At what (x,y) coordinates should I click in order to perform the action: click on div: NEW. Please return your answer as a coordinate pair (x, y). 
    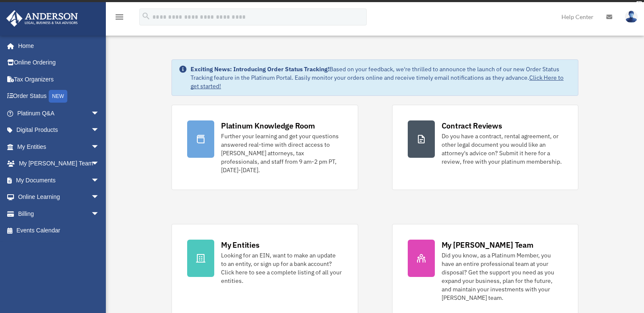
    Looking at the image, I should click on (58, 96).